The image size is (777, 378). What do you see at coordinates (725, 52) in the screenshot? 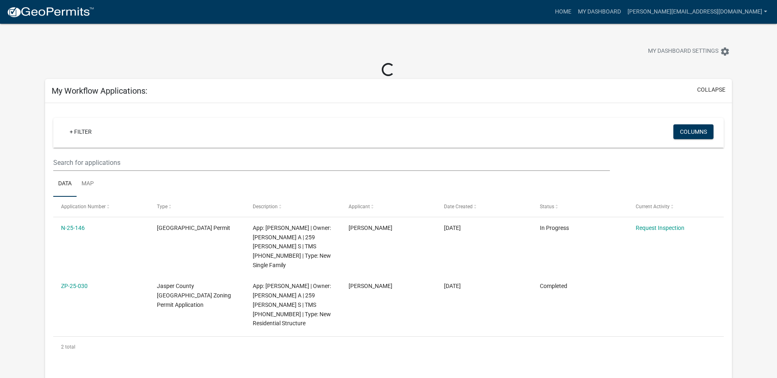
I see `i: settings` at bounding box center [725, 52].